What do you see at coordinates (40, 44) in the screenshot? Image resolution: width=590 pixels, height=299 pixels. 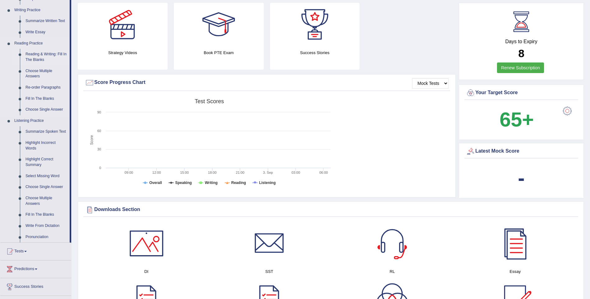 I see `a: Reading Practice` at bounding box center [40, 44].